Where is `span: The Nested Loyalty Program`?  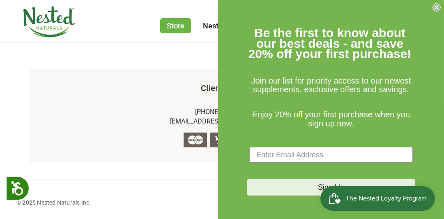
span: The Nested Loyalty Program is located at coordinates (66, 12).